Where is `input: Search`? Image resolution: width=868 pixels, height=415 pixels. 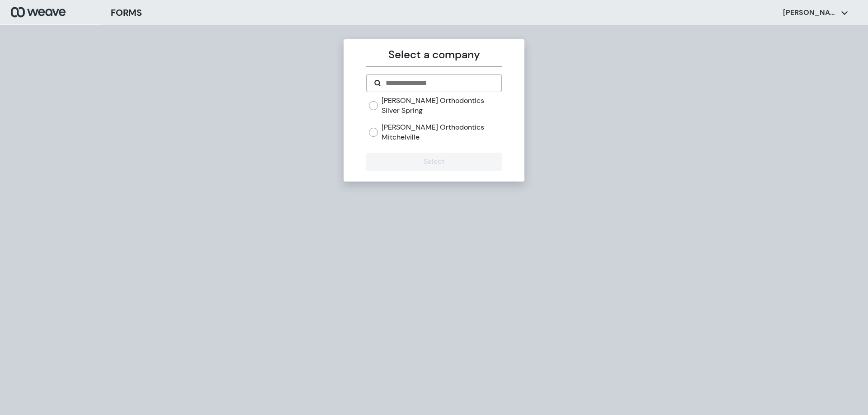 input: Search is located at coordinates (439, 83).